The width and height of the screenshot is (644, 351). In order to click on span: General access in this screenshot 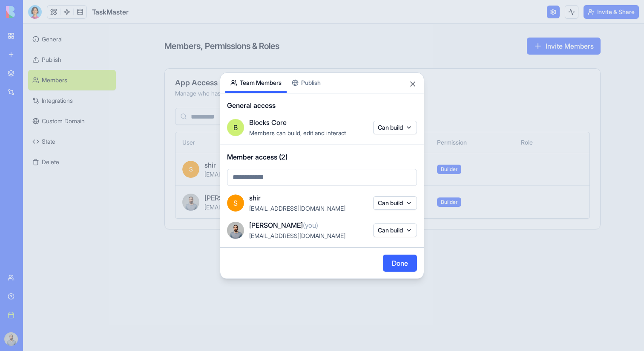, I will do `click(322, 106)`.